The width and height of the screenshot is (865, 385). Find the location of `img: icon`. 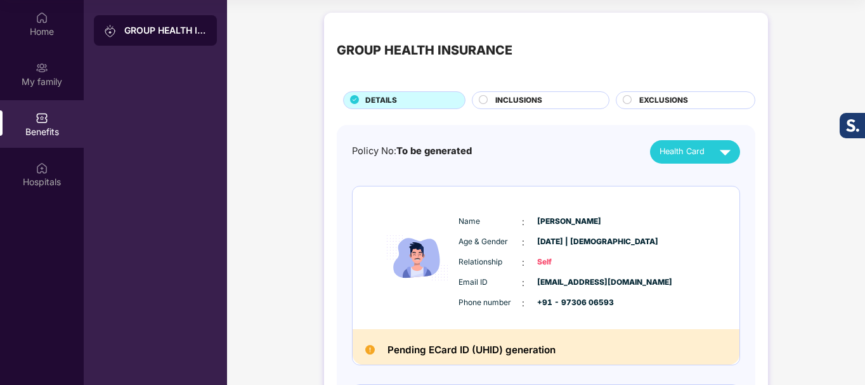

img: icon is located at coordinates (417, 257).